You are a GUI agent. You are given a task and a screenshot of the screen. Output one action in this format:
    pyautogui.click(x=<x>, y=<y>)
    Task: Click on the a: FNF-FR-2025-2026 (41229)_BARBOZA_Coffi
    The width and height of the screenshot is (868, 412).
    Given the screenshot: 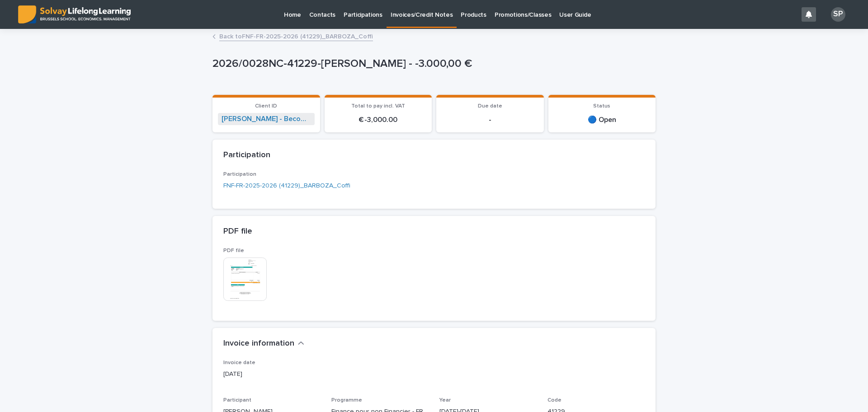 What is the action you would take?
    pyautogui.click(x=287, y=186)
    